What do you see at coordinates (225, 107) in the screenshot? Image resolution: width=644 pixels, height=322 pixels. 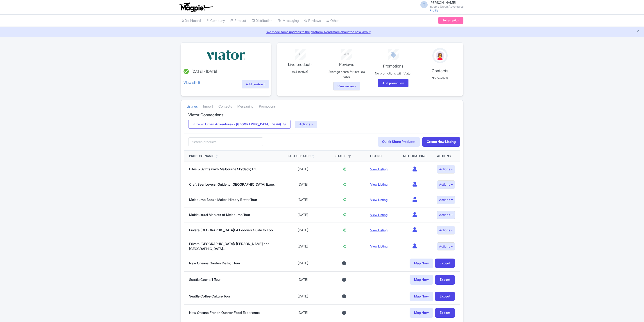 I see `a: Contacts` at bounding box center [225, 107].